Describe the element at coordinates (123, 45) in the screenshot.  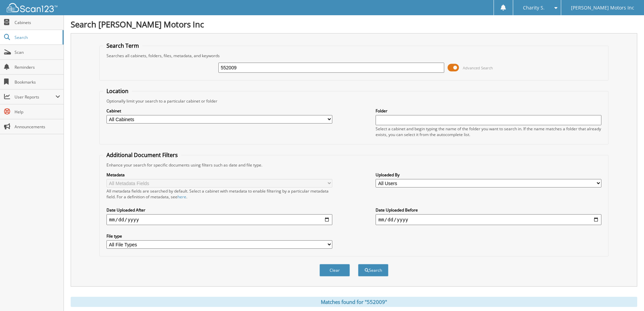
I see `legend: Search Term` at that location.